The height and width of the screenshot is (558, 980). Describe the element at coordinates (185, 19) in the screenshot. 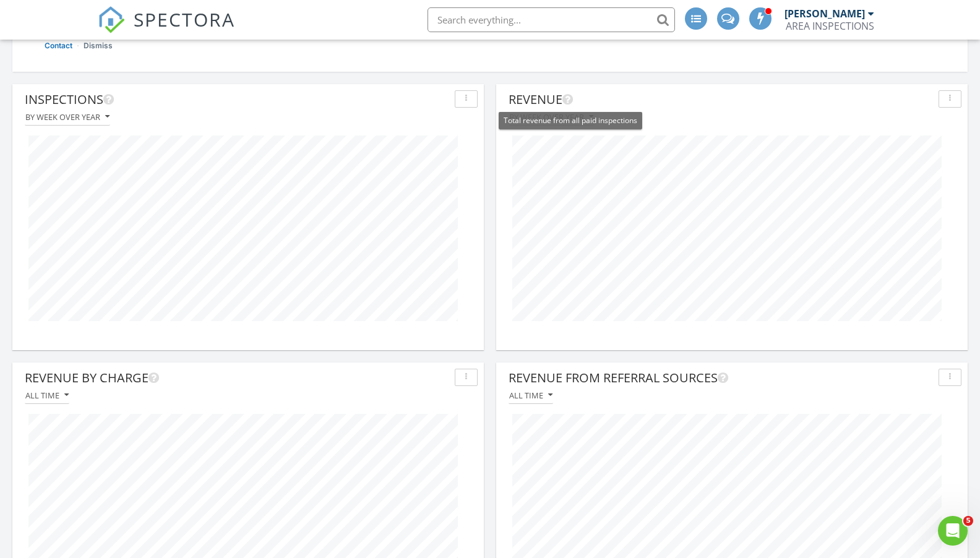

I see `span: SPECTORA` at that location.